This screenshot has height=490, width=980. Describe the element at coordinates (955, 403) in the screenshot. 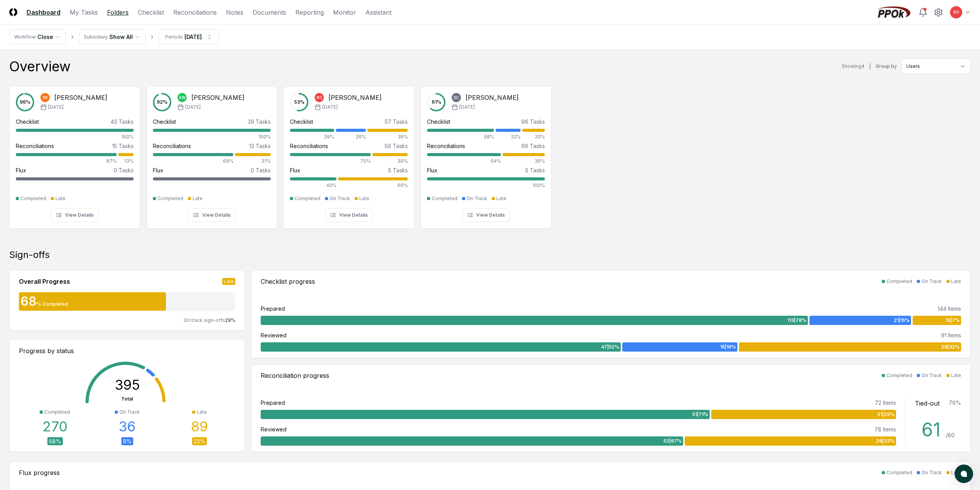

I see `div: 76 %` at that location.